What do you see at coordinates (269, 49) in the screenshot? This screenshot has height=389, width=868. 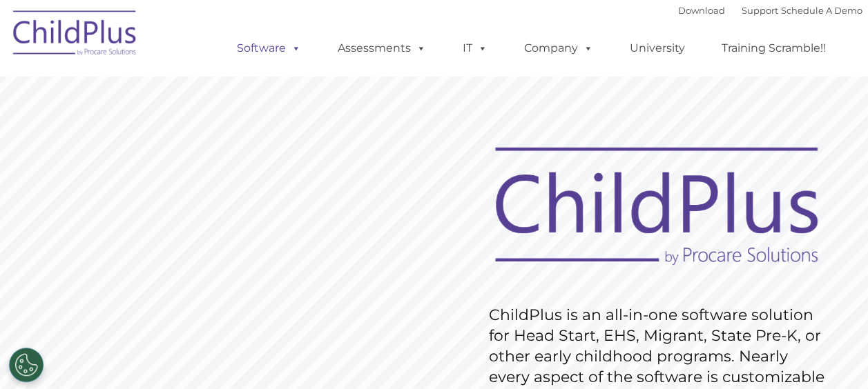 I see `a: Software` at bounding box center [269, 49].